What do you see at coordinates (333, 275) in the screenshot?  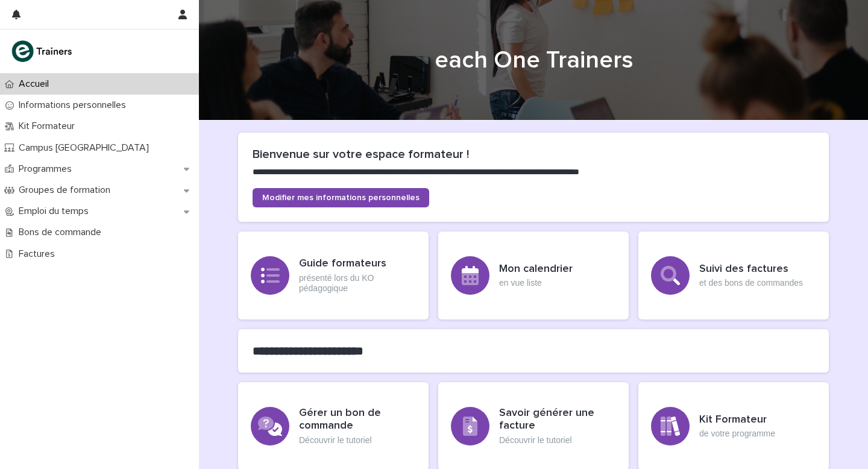 I see `a: Guide formateursprésenté lors du KO pédagogique` at bounding box center [333, 275].